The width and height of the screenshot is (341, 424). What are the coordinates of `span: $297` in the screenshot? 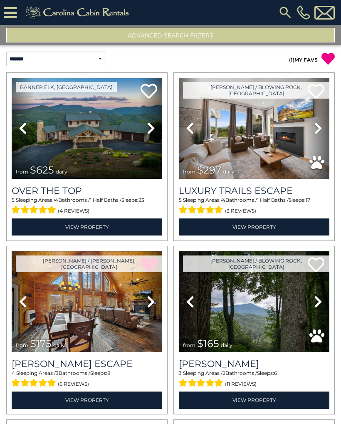 It's located at (209, 170).